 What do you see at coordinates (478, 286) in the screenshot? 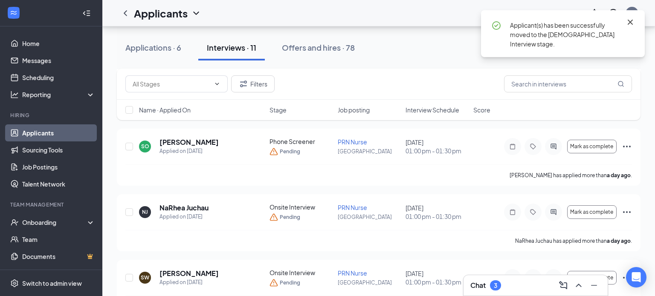
I see `h3: Chat` at bounding box center [478, 286].